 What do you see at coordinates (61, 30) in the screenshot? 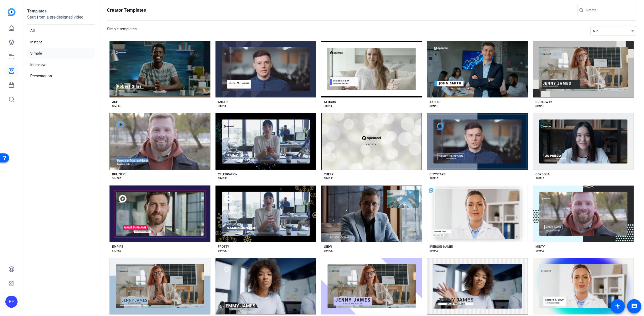
I see `li: All` at bounding box center [61, 30].